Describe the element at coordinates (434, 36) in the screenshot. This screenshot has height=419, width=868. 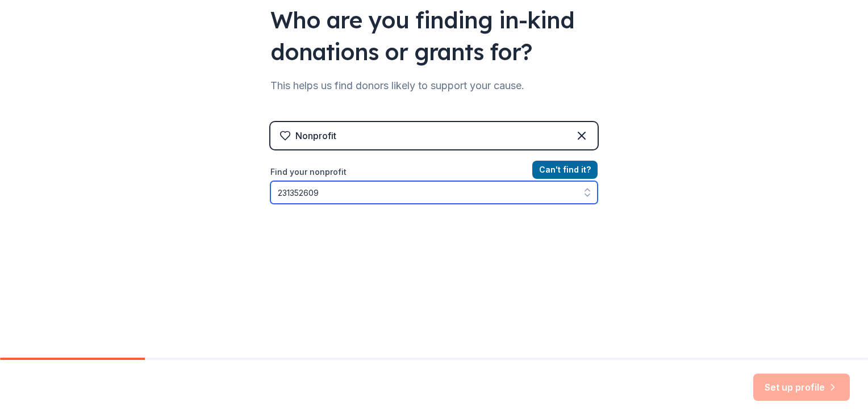
I see `div: Who are you finding in-kind donations or grants for?` at that location.